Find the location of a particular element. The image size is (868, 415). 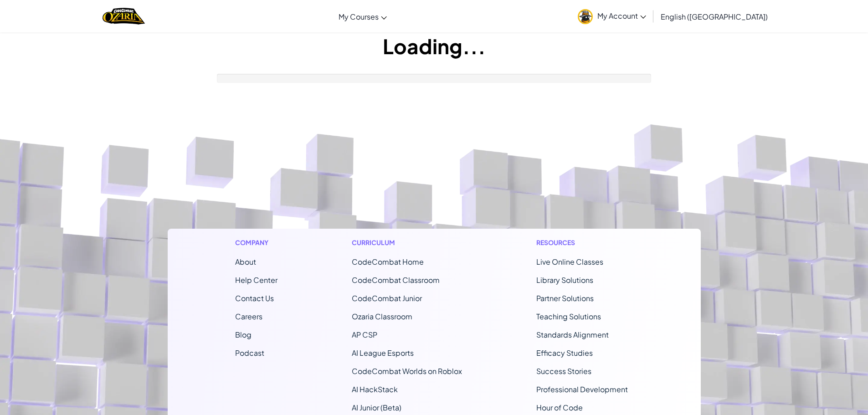

span: CodeCombat Home is located at coordinates (388, 261).